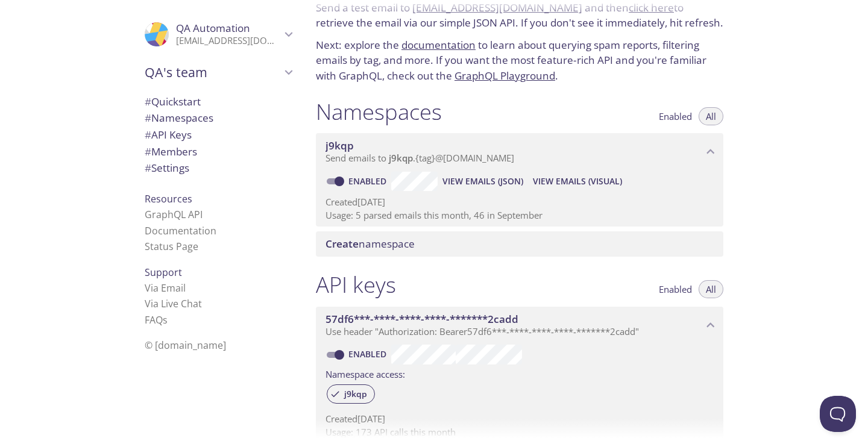 The image size is (868, 438). What do you see at coordinates (218, 73) in the screenshot?
I see `div: QA's team` at bounding box center [218, 73].